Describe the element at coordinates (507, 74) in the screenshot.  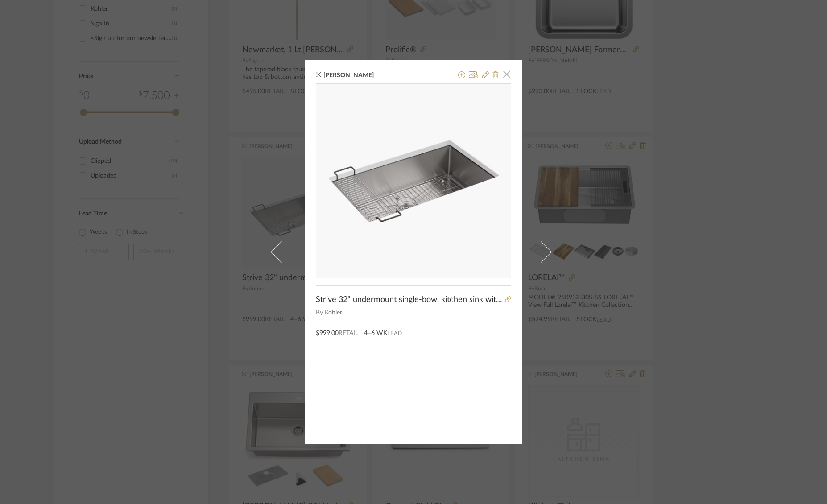
I see `button: Close` at that location.